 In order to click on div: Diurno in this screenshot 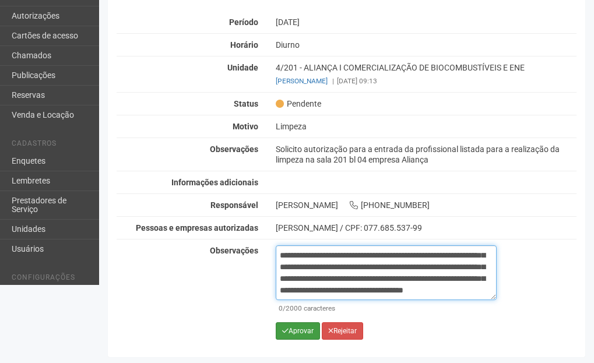, I will do `click(426, 45)`.